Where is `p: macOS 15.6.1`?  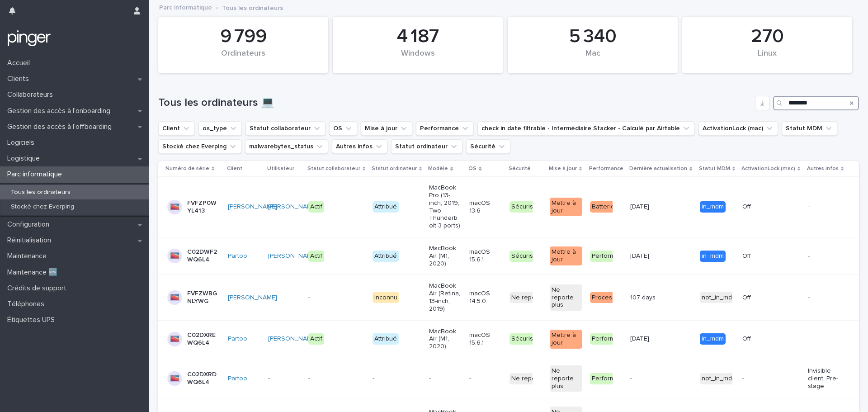
p: macOS 15.6.1 is located at coordinates (486, 256).